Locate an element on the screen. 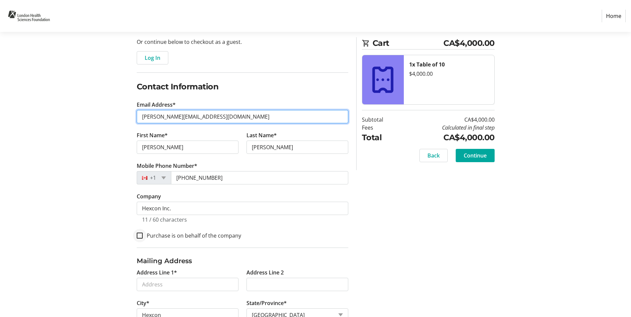  h2: Contact Information is located at coordinates (243, 87).